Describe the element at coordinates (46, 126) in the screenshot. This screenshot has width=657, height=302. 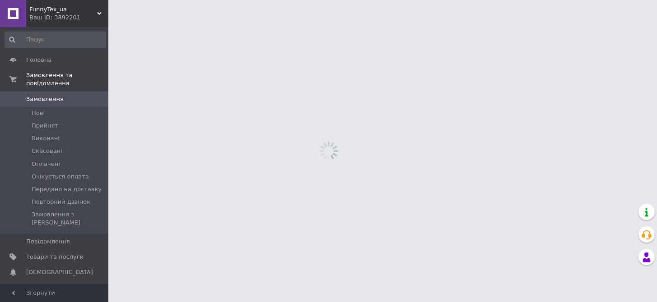
I see `span: Прийняті` at that location.